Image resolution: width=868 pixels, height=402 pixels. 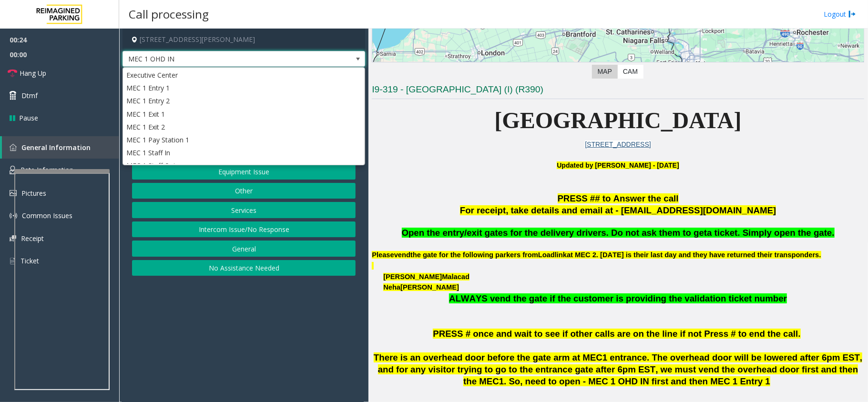 What do you see at coordinates (244, 268) in the screenshot?
I see `button: No Assistance Needed` at bounding box center [244, 268].